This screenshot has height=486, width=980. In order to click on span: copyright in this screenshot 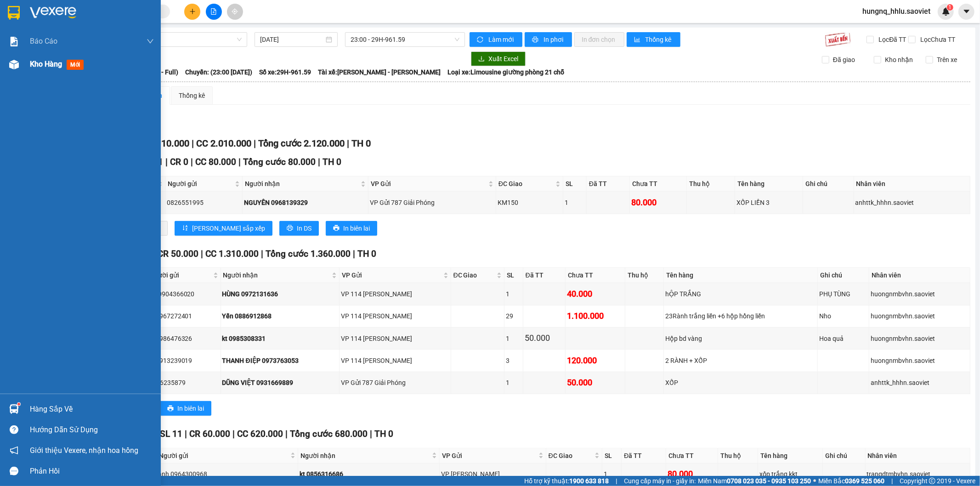, I will do `click(932, 481)`.